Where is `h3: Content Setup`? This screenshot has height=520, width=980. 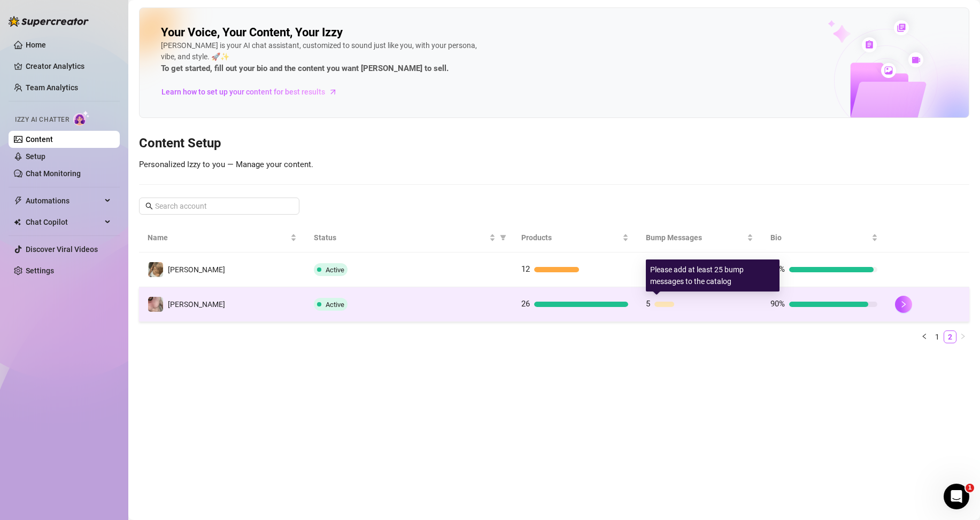 h3: Content Setup is located at coordinates (554, 144).